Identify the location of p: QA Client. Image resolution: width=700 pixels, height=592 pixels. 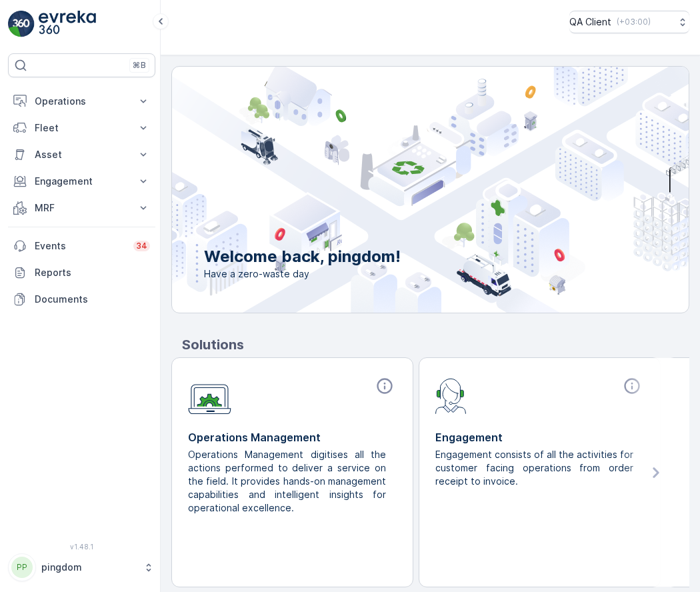
(590, 22).